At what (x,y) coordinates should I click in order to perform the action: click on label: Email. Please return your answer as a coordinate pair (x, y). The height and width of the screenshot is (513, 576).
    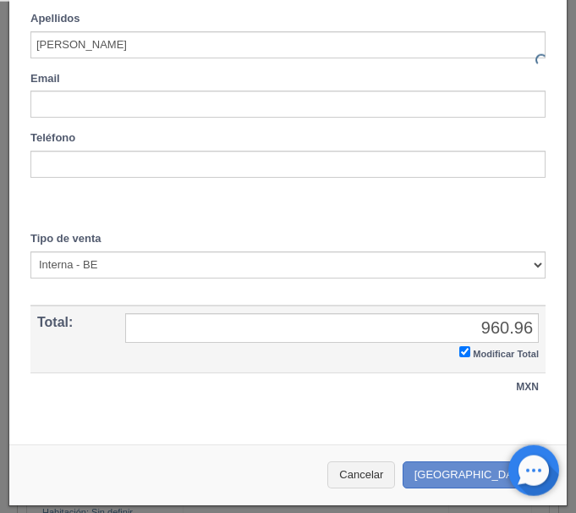
    Looking at the image, I should click on (45, 79).